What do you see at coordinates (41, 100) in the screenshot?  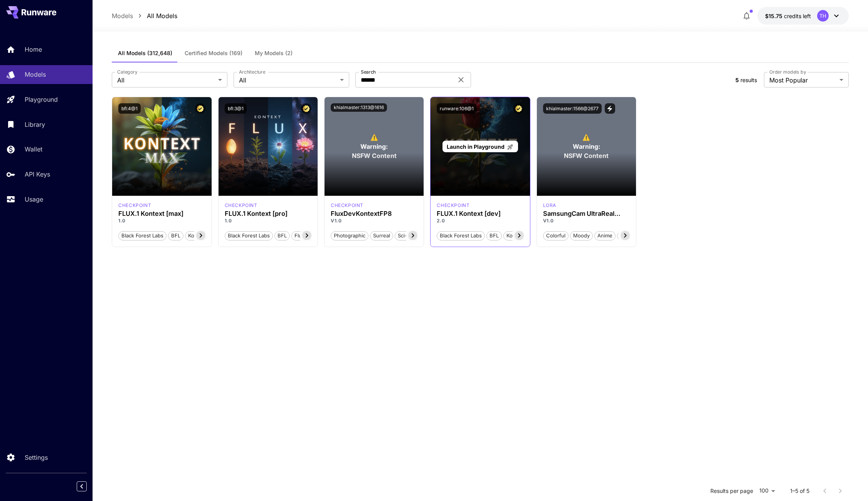 I see `p: Playground` at bounding box center [41, 100].